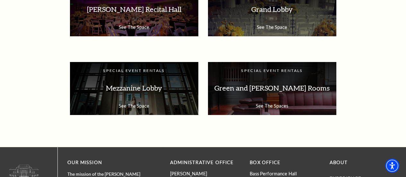 This screenshot has width=406, height=177. I want to click on p: Mezzanine Lobby, so click(134, 88).